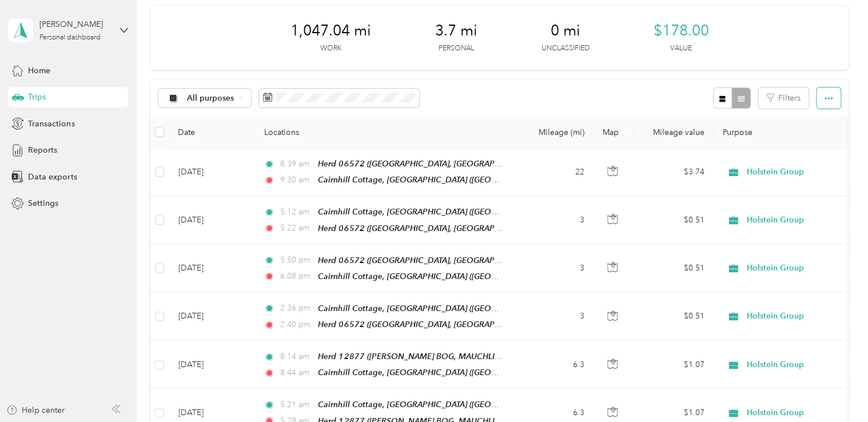  I want to click on span: 5:12 am, so click(296, 212).